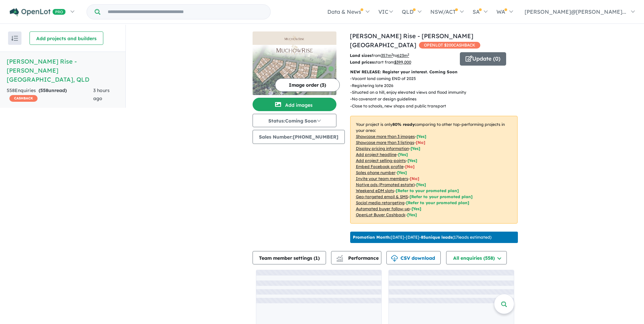 The width and height of the screenshot is (644, 324). What do you see at coordinates (294, 70) in the screenshot?
I see `img: Muchow Rise - Logan Reserve` at bounding box center [294, 70].